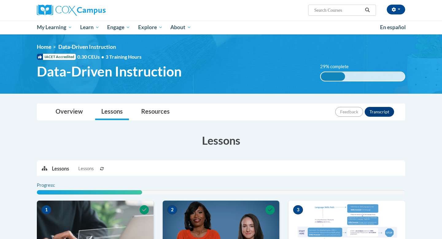 This screenshot has width=442, height=239. I want to click on span: Learn, so click(90, 27).